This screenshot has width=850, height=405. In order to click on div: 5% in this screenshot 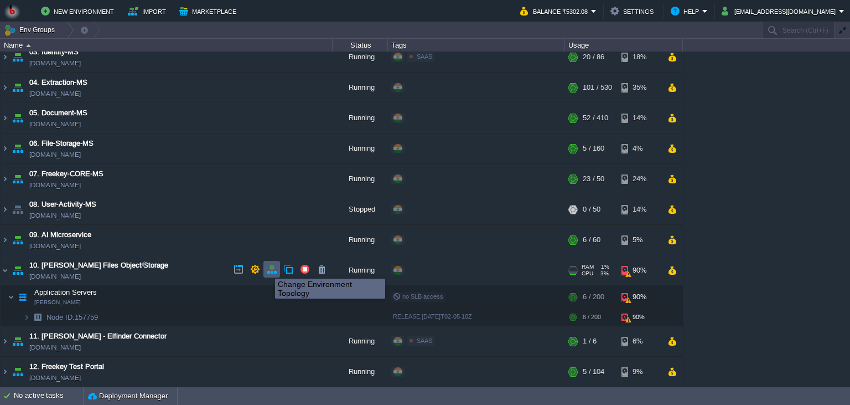, I will do `click(639, 240)`.